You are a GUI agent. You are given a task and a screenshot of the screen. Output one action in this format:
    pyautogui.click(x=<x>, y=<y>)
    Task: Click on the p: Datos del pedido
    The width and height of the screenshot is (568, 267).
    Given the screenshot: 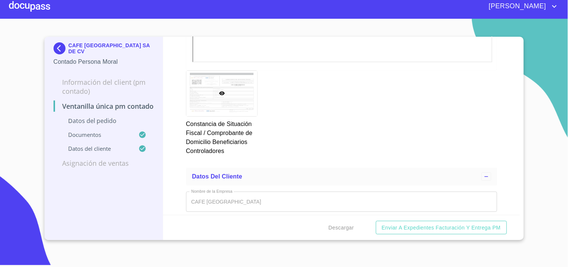 What is the action you would take?
    pyautogui.click(x=104, y=121)
    